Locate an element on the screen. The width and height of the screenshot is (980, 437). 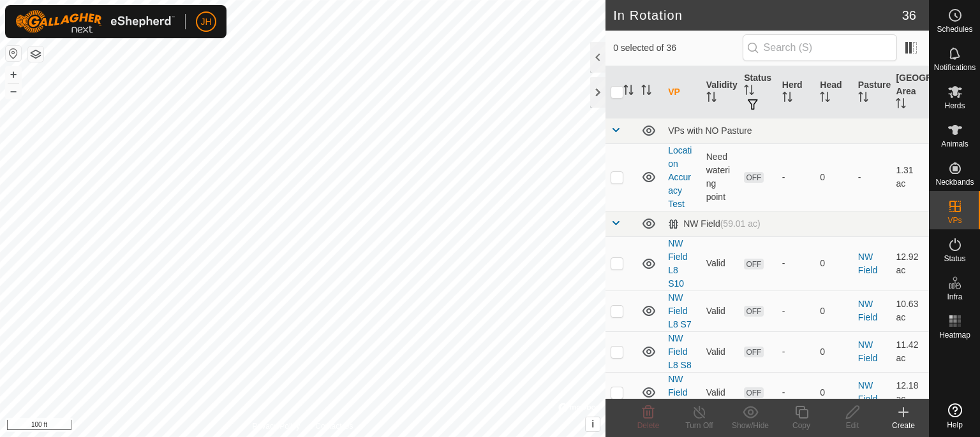
button: Reset Map is located at coordinates (13, 53).